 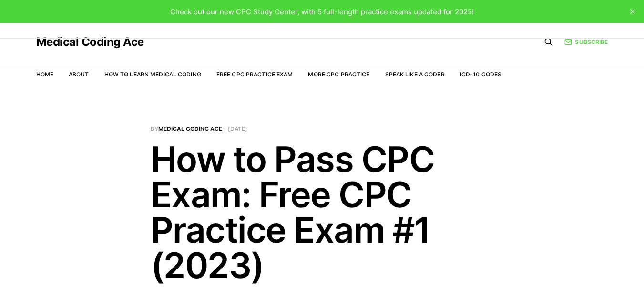 What do you see at coordinates (322, 129) in the screenshot?
I see `span: By —` at bounding box center [322, 129].